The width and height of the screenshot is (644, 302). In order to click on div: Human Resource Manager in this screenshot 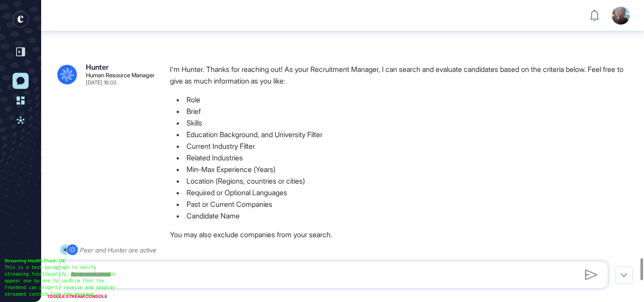, I will do `click(120, 75)`.